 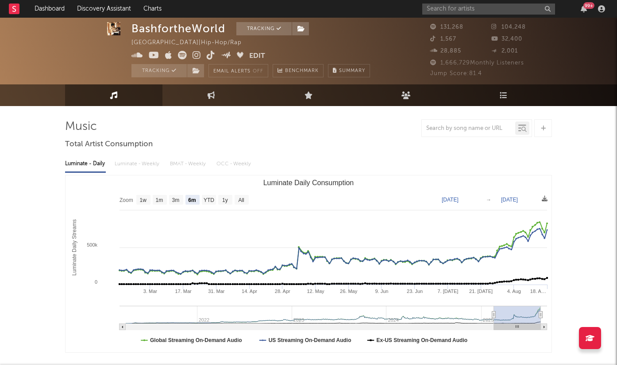 I want to click on text: 14. Apr, so click(x=249, y=292).